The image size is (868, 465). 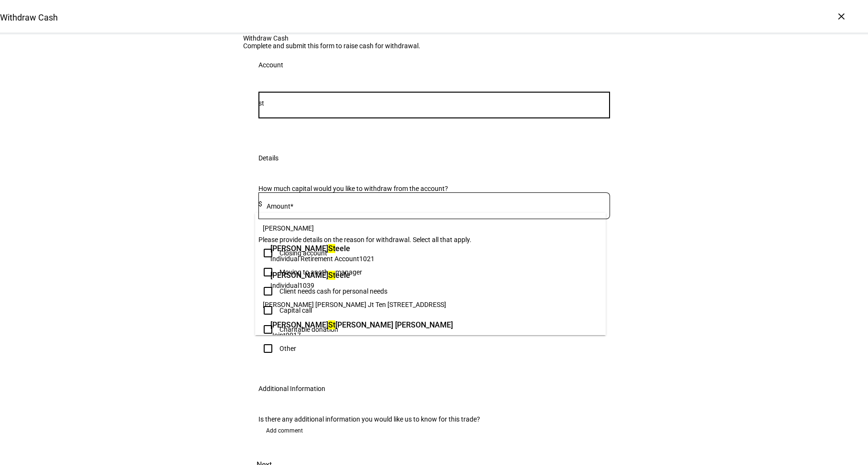 I want to click on span: 1039, so click(x=307, y=286).